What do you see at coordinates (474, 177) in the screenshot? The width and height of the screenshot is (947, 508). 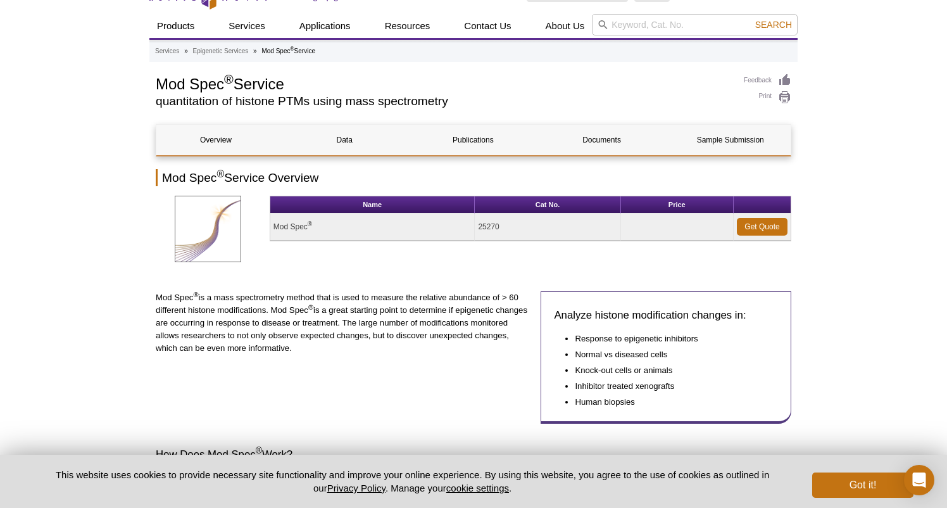 I see `h2: Mod Spec Service Overview` at bounding box center [474, 177].